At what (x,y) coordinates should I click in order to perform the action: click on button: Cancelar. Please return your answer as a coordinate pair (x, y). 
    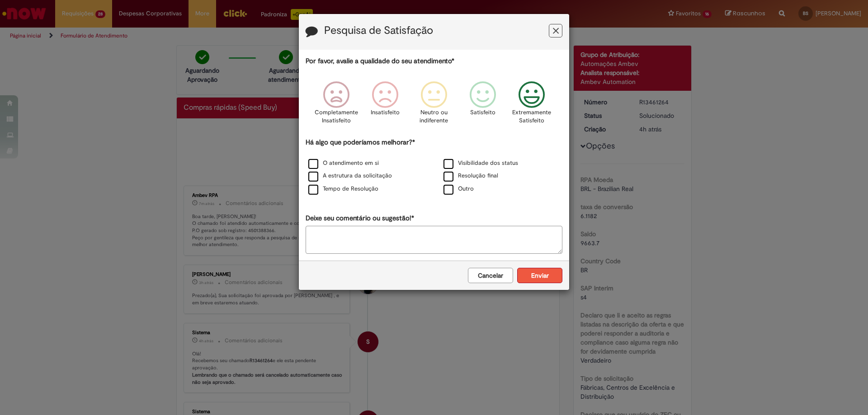
    Looking at the image, I should click on (491, 275).